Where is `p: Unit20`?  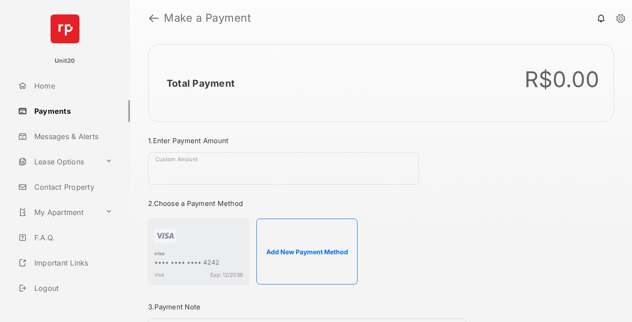
p: Unit20 is located at coordinates (65, 61).